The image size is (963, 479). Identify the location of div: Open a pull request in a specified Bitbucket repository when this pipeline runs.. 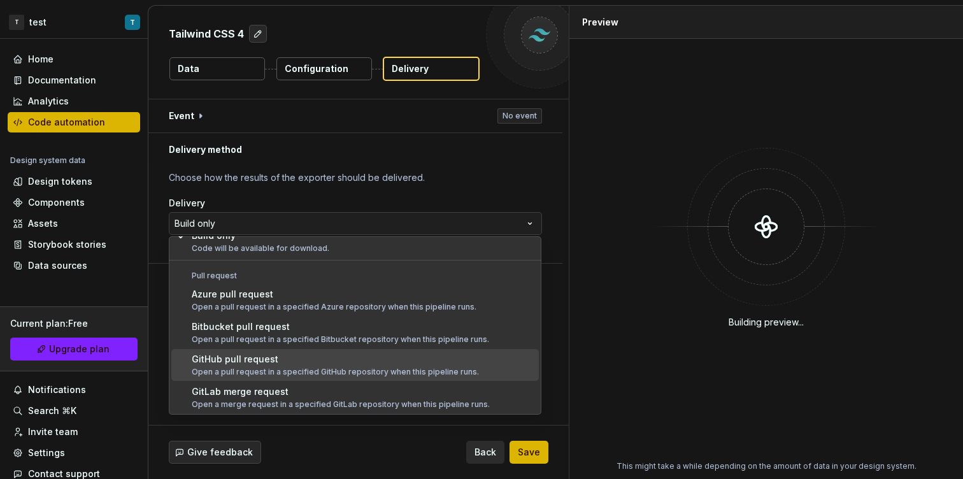
(340, 340).